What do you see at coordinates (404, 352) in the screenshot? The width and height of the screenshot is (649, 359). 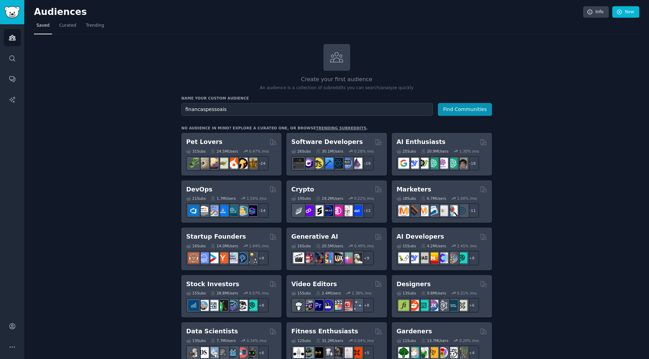 I see `img: vegetablegardening` at bounding box center [404, 352].